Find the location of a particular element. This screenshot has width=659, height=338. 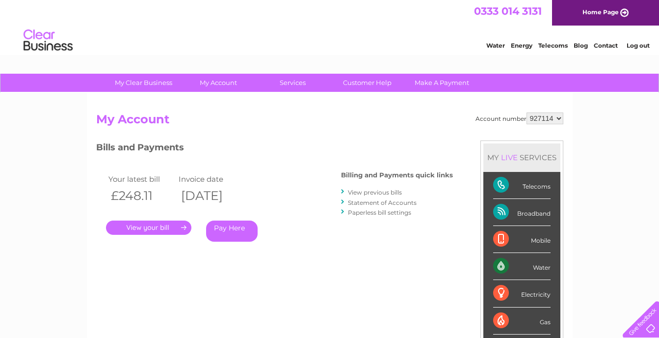

a: Make A Payment is located at coordinates (442, 82).